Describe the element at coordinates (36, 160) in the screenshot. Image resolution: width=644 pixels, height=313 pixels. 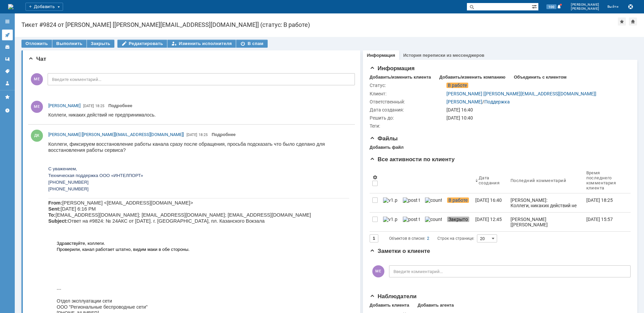
I see `span: Отдел эксплуатации сети` at that location.